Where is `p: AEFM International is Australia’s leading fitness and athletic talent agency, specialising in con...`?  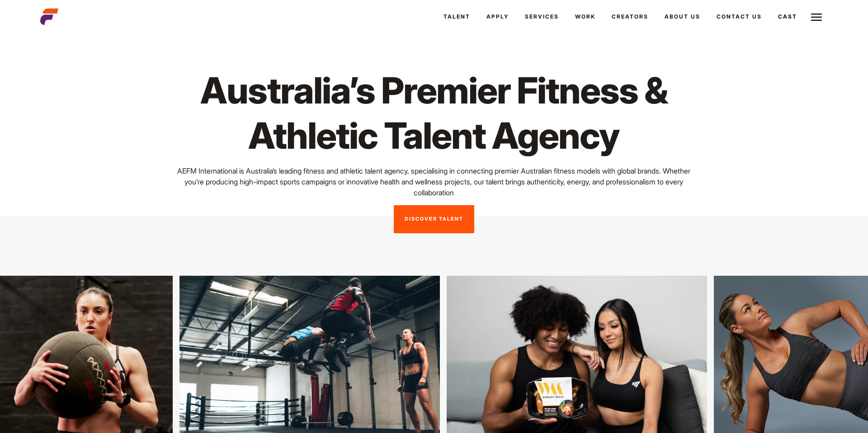 p: AEFM International is Australia’s leading fitness and athletic talent agency, specialising in con... is located at coordinates (434, 182).